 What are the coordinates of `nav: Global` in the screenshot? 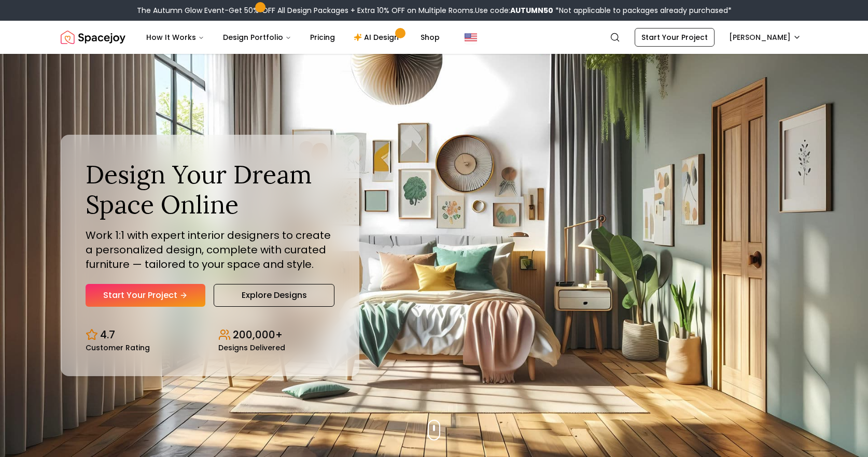 It's located at (434, 38).